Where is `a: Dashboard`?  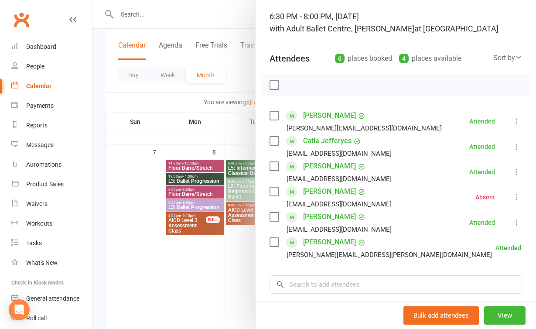
a: Dashboard is located at coordinates (51, 47).